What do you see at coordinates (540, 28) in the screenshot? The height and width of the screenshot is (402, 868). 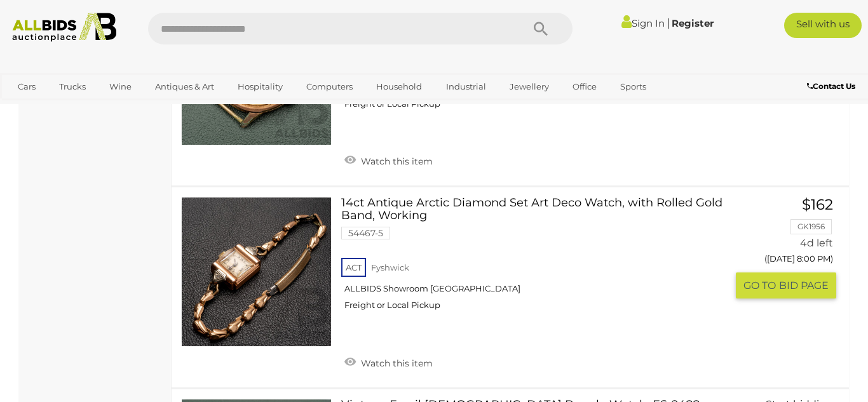 I see `button: Search` at bounding box center [540, 28].